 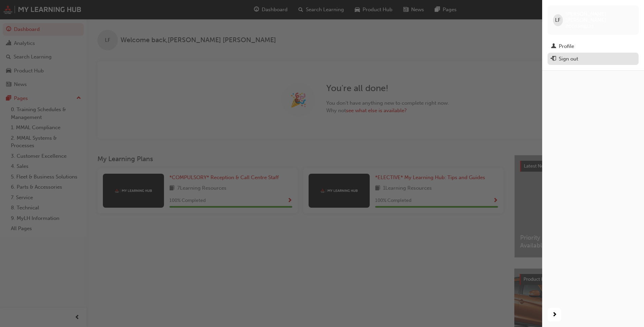 What do you see at coordinates (566, 46) in the screenshot?
I see `div: Profile` at bounding box center [566, 46].